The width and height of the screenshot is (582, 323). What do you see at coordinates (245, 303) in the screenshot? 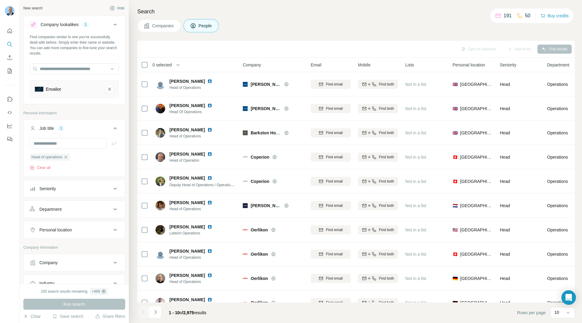
I see `img: Logo of Oerlikon` at bounding box center [245, 303].